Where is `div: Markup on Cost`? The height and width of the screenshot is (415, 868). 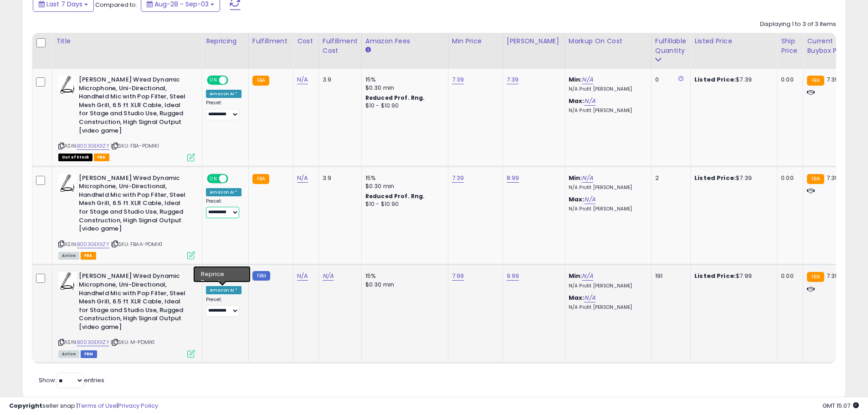
div: Markup on Cost is located at coordinates (608, 41).